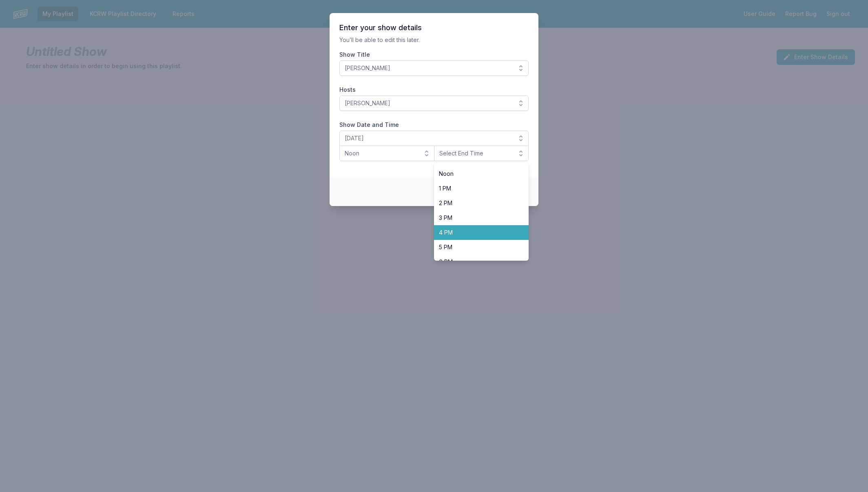 The image size is (868, 492). What do you see at coordinates (477, 188) in the screenshot?
I see `span: 1 PM` at bounding box center [477, 188].